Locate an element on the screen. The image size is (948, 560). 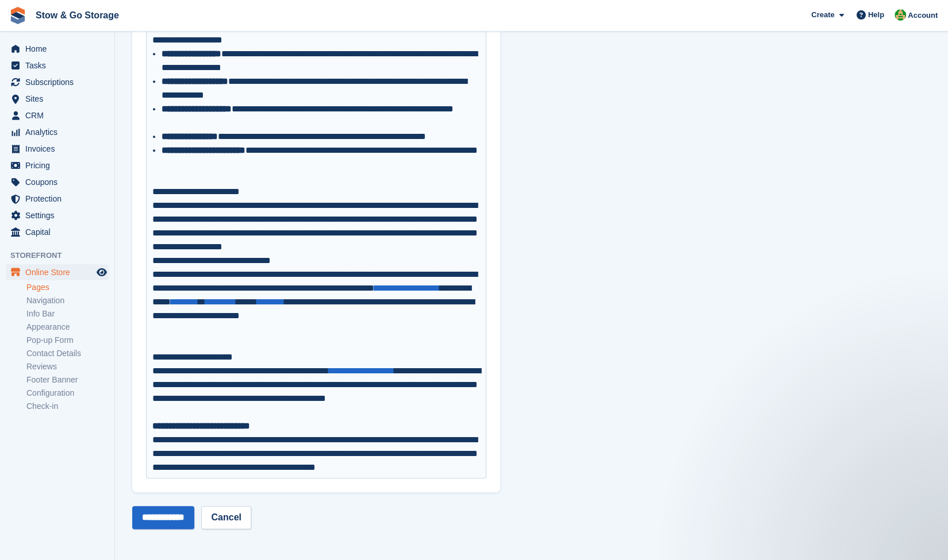
a: Contact Details is located at coordinates (67, 354).